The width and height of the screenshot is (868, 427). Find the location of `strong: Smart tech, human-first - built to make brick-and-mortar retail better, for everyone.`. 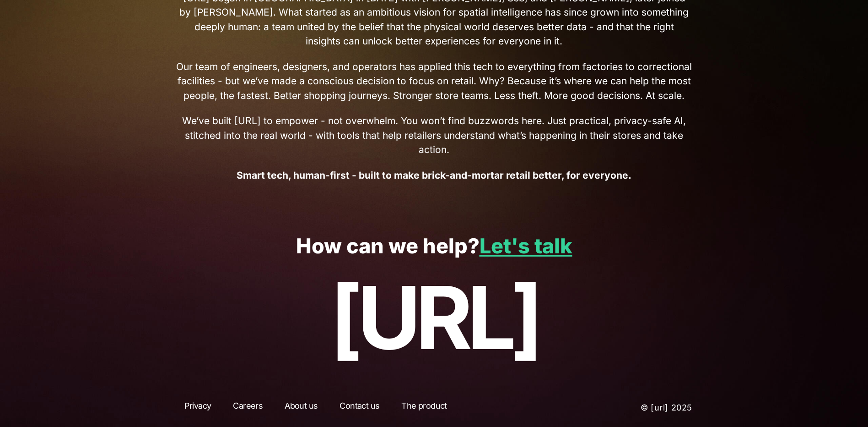

strong: Smart tech, human-first - built to make brick-and-mortar retail better, for everyone. is located at coordinates (434, 175).